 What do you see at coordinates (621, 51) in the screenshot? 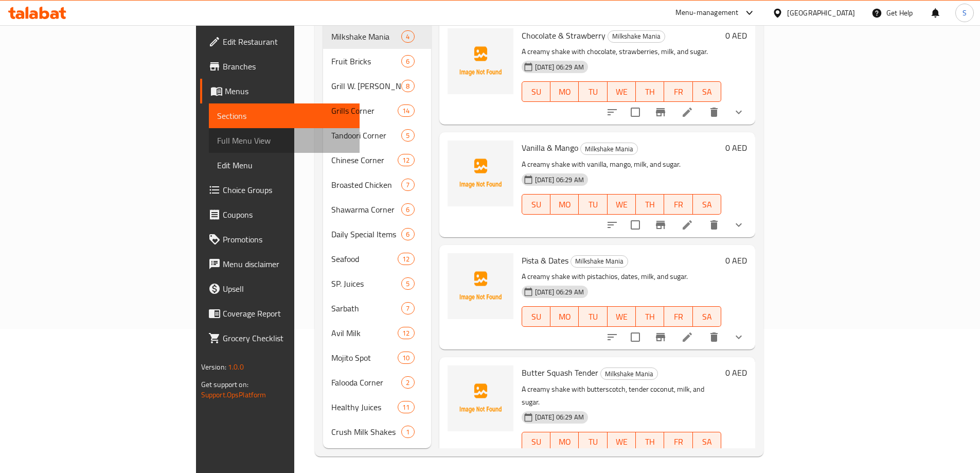
I see `p: A creamy shake with chocolate, strawberries, milk, and sugar.` at bounding box center [621, 51].